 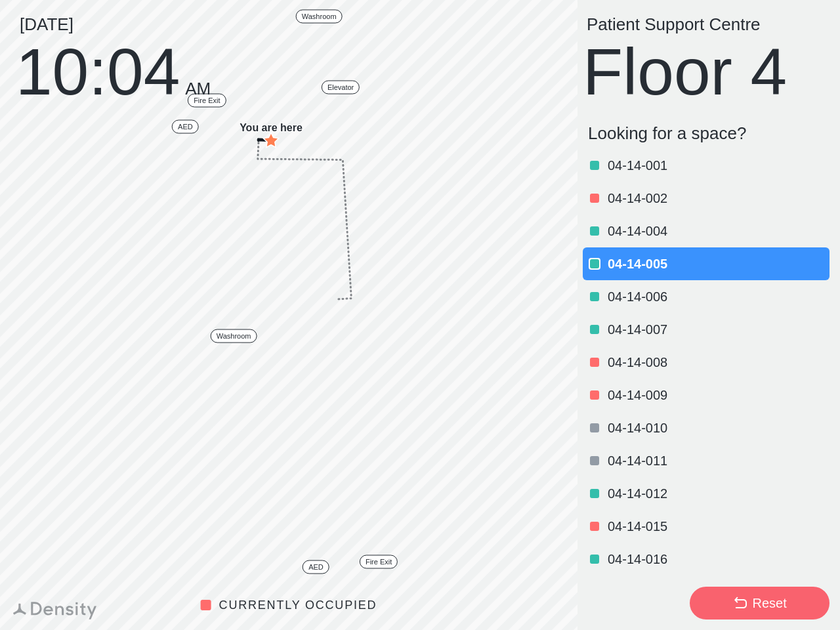 I want to click on p: 04 - 14 - 011, so click(x=717, y=461).